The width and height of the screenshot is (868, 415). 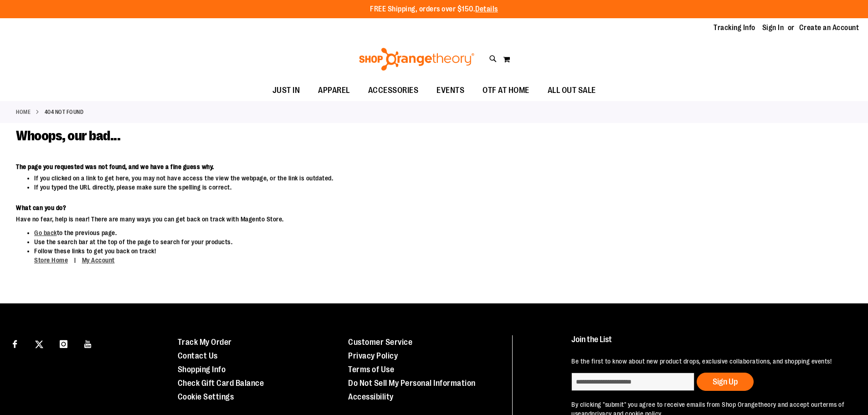 I want to click on a: Home, so click(x=23, y=112).